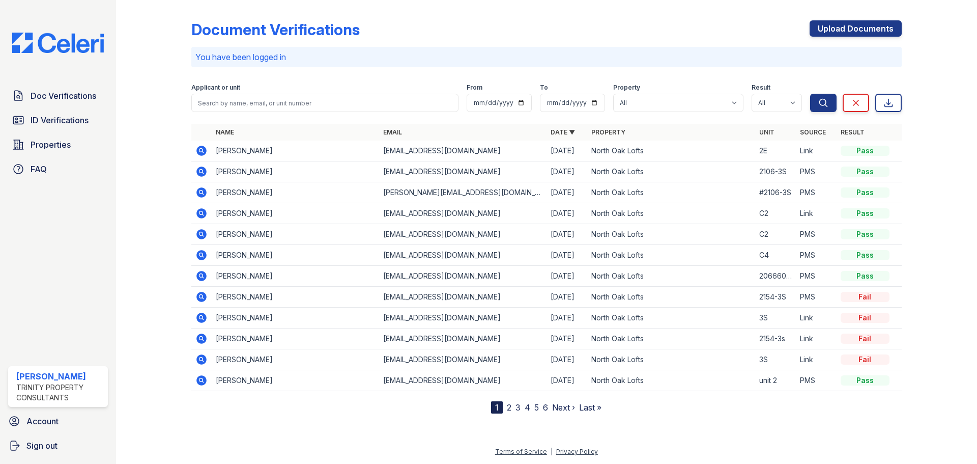 The width and height of the screenshot is (977, 464). I want to click on span: Sign out, so click(42, 445).